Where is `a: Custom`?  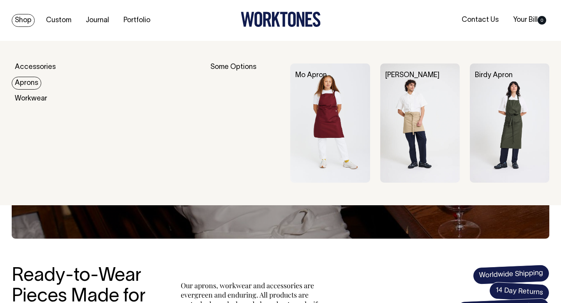 a: Custom is located at coordinates (58, 20).